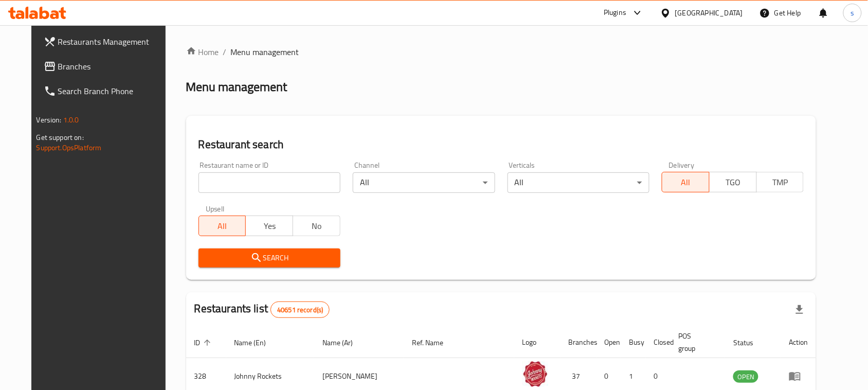 This screenshot has width=868, height=390. Describe the element at coordinates (800, 310) in the screenshot. I see `div: Export file` at that location.